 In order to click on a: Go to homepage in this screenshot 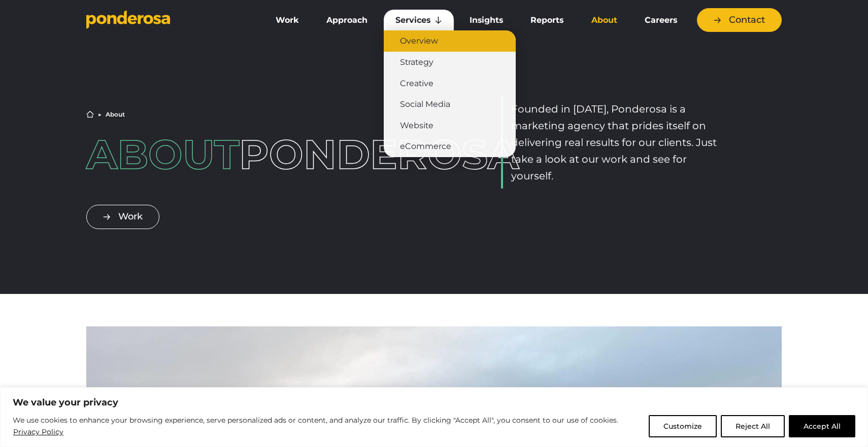, I will do `click(167, 20)`.